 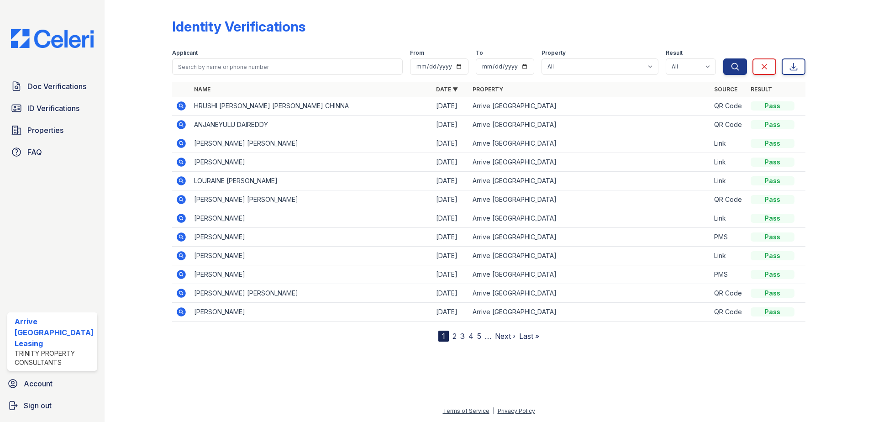 What do you see at coordinates (479, 336) in the screenshot?
I see `a: 5` at bounding box center [479, 336].